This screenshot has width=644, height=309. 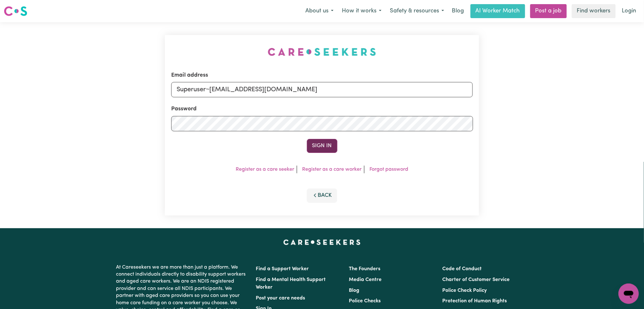 I want to click on a: The Founders, so click(x=365, y=269).